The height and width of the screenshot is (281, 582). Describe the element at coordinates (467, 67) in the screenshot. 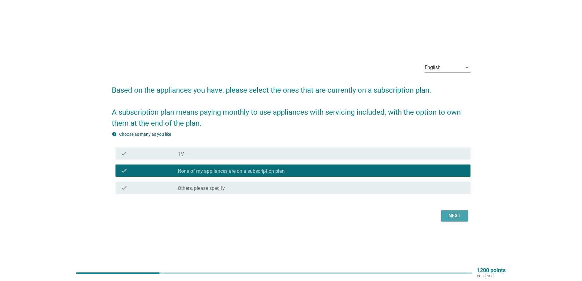

I see `i: arrow_drop_down` at that location.